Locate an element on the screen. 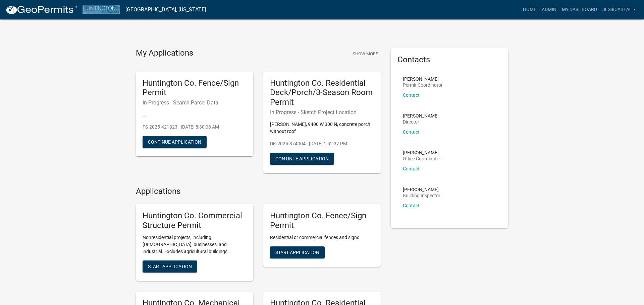 This screenshot has height=305, width=644. h6: In Progress - Search Parcel Data is located at coordinates (195, 102).